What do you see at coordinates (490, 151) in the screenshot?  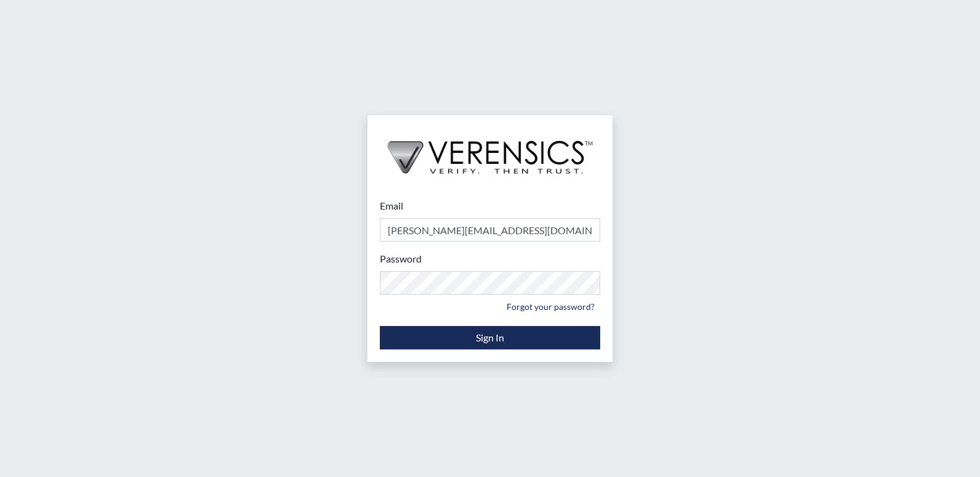 I see `img: logo-wide-black.2aad4157.png` at bounding box center [490, 151].